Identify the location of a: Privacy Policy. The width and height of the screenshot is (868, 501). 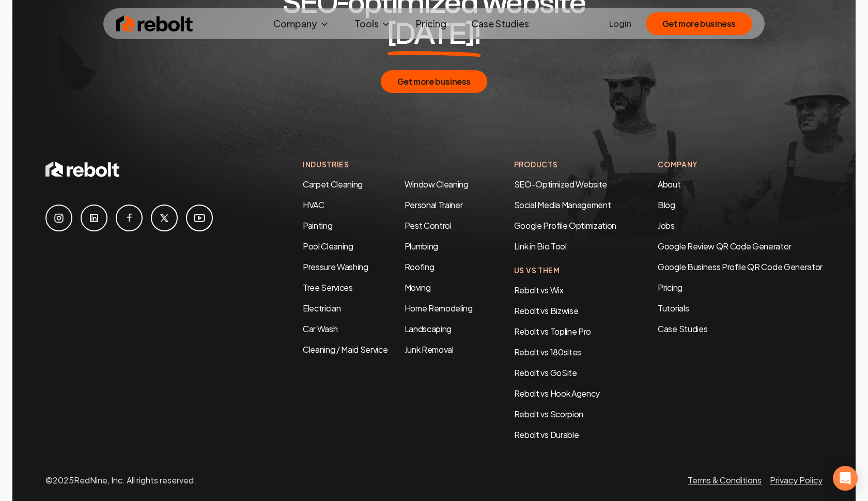
(796, 480).